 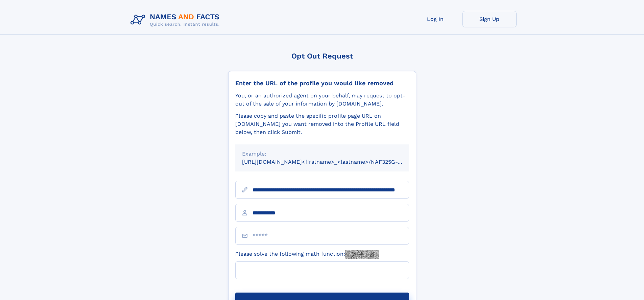 What do you see at coordinates (322, 100) in the screenshot?
I see `div: You, or an authorized agent on your behalf, may request to opt-out of the sale of your informatio...` at bounding box center [322, 100].